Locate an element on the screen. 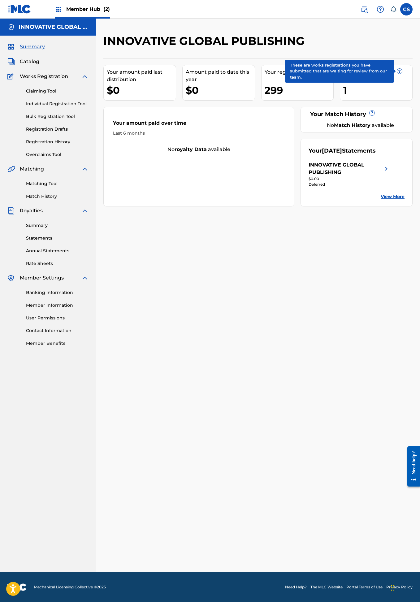  a: Individual Registration Tool is located at coordinates (57, 104).